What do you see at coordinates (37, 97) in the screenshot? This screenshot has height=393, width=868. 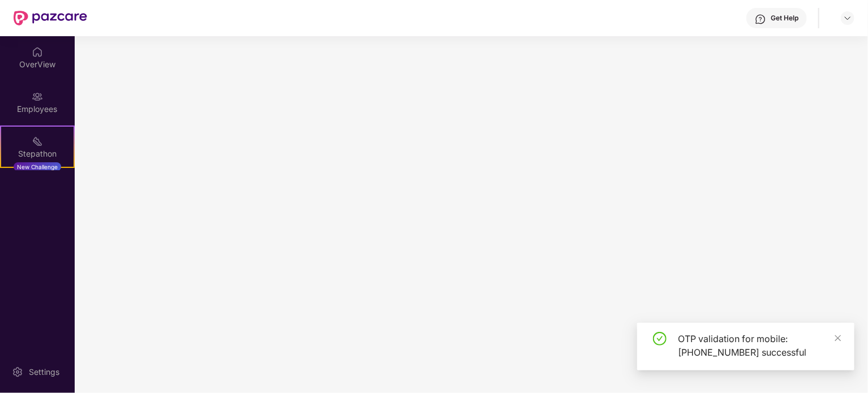 I see `img: svg+xml;base64,PHN2ZyBpZD0iRW1wbG95ZWVzIiB4bWxucz0iaHR0cDovL3d3dy53My5vcmcvMjAwMC9zdmciIHdpZHRoPS...` at bounding box center [37, 97].